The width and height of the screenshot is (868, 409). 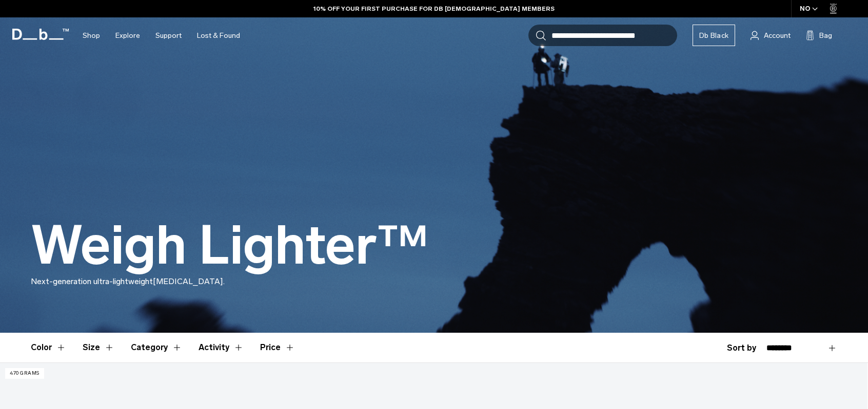 I want to click on a: Explore, so click(x=128, y=35).